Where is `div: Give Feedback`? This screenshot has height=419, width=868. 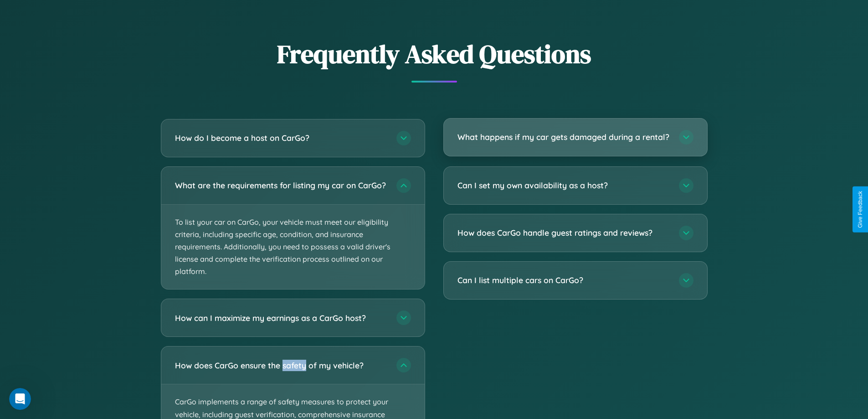 div: Give Feedback is located at coordinates (861, 209).